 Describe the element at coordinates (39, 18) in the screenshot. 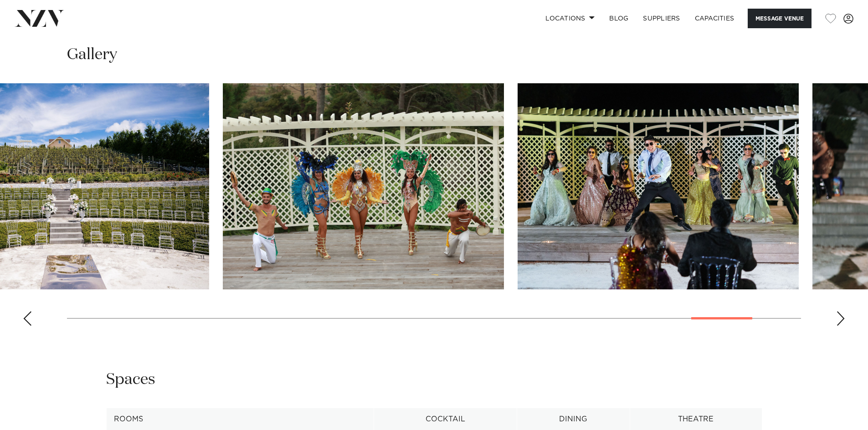

I see `img: nzv-logo.png` at that location.